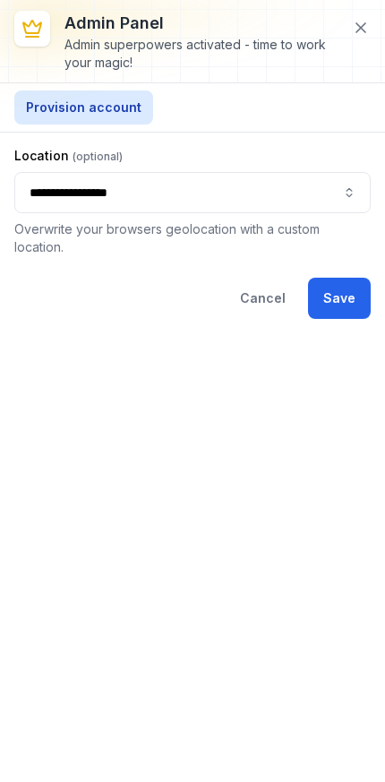 The width and height of the screenshot is (385, 782). What do you see at coordinates (262, 298) in the screenshot?
I see `button: Cancel` at bounding box center [262, 298].